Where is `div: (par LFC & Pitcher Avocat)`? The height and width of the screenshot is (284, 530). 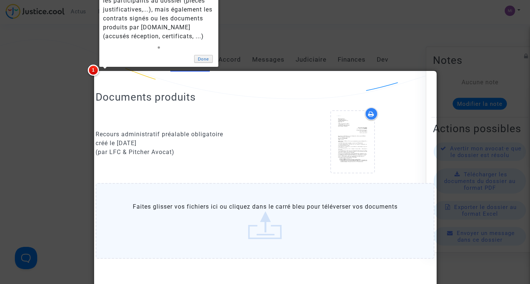 div: (par LFC & Pitcher Avocat) is located at coordinates (177, 152).